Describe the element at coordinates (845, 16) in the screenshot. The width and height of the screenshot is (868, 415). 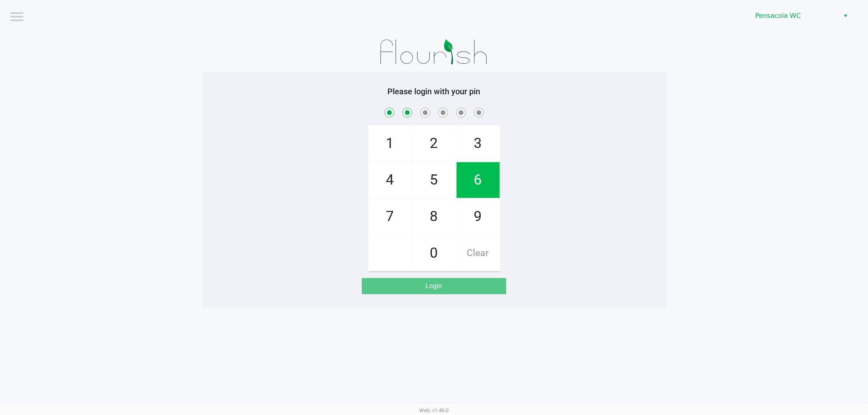
I see `button: Select` at that location.